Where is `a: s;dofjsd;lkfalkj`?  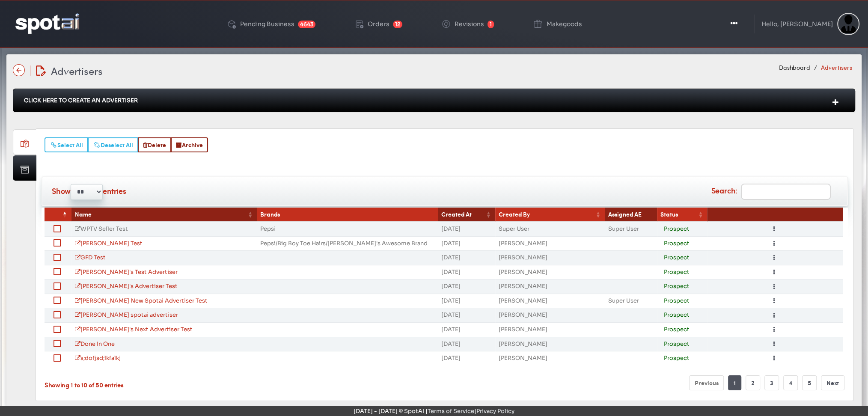
a: s;dofjsd;lkfalkj is located at coordinates (98, 358).